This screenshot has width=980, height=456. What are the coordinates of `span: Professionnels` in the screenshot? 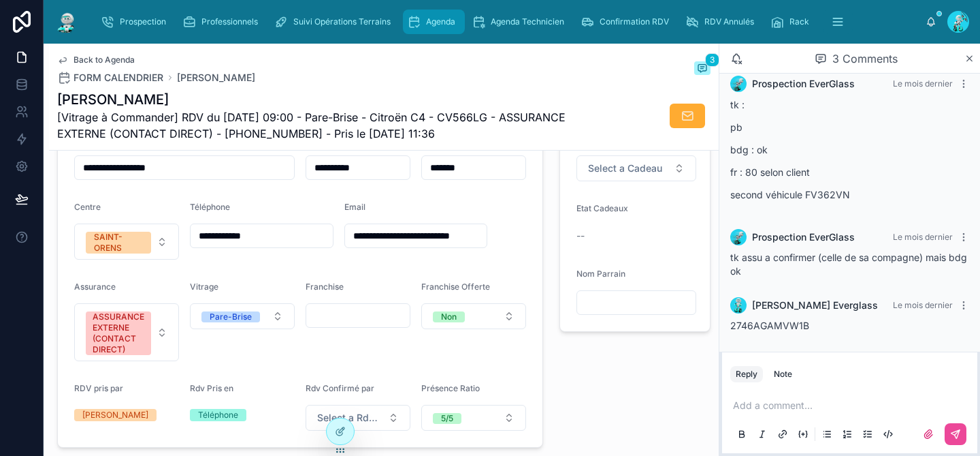 It's located at (229, 22).